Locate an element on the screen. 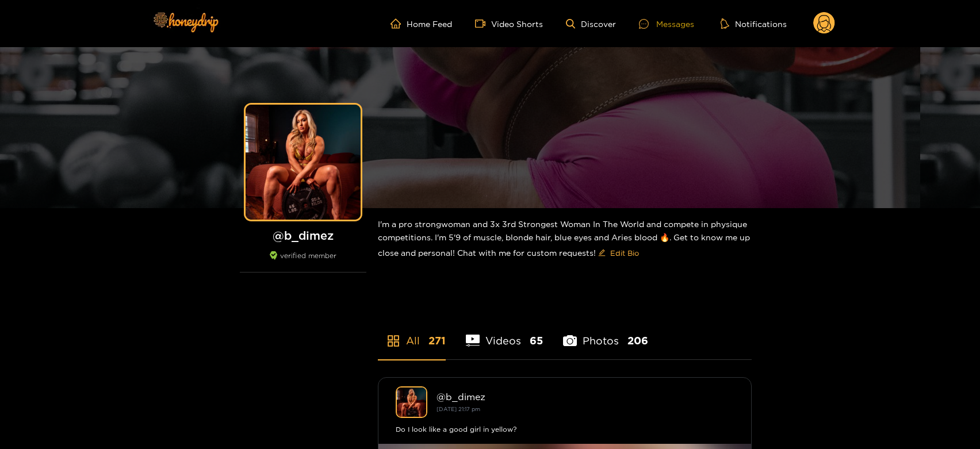 The image size is (980, 449). span: Edit Bio is located at coordinates (625, 253).